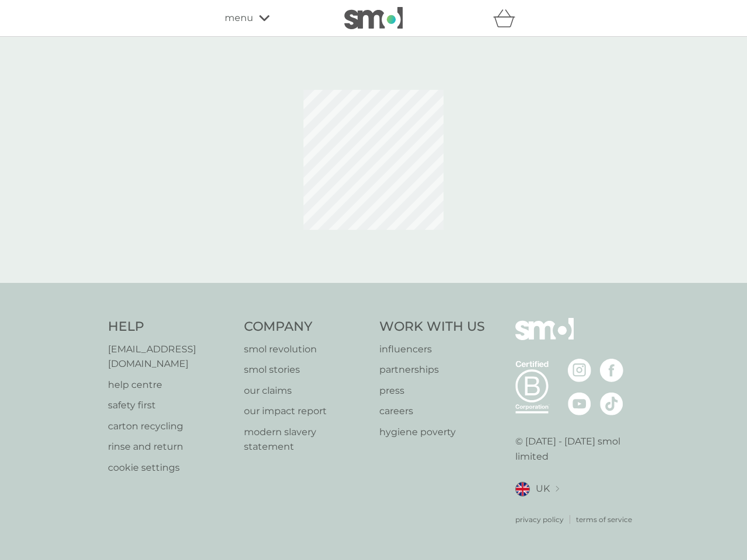 This screenshot has height=560, width=747. I want to click on p: our claims, so click(306, 391).